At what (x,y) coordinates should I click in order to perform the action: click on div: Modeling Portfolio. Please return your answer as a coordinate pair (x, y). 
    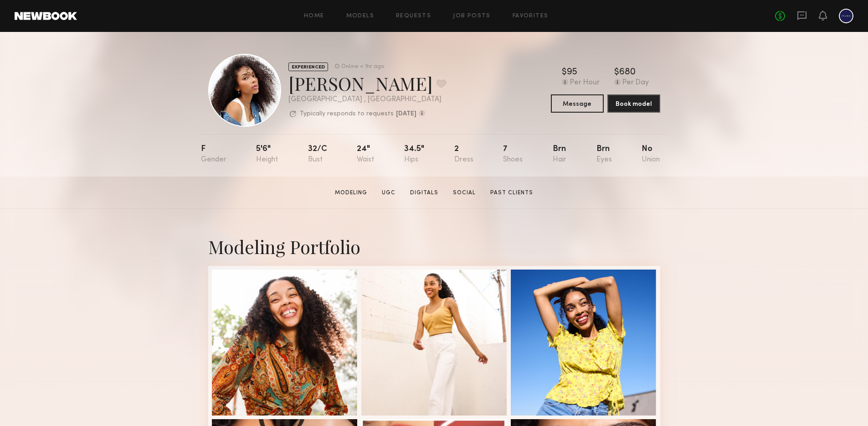
    Looking at the image, I should click on (434, 246).